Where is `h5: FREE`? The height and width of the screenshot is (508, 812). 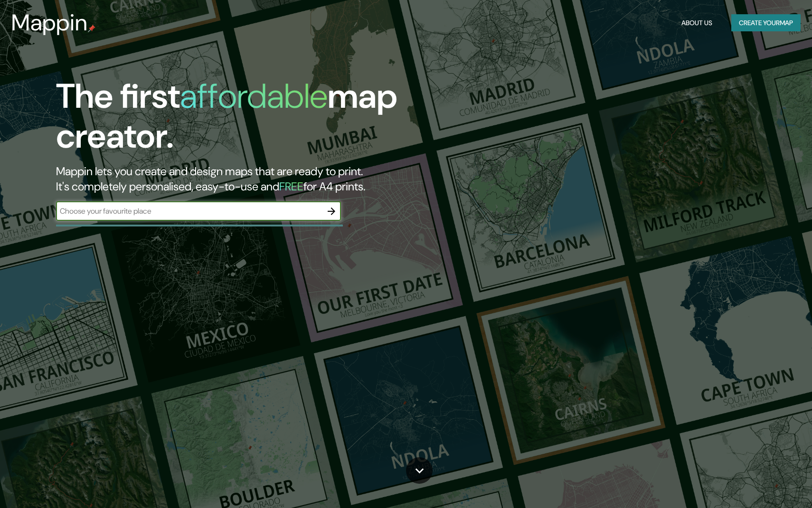
h5: FREE is located at coordinates (291, 186).